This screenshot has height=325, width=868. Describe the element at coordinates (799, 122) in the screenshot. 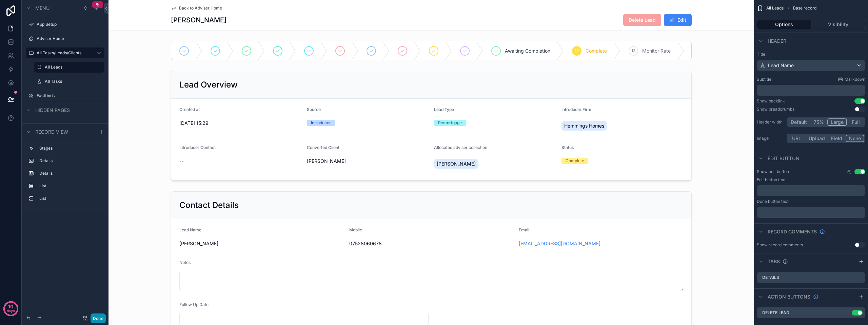

I see `button: Default` at that location.